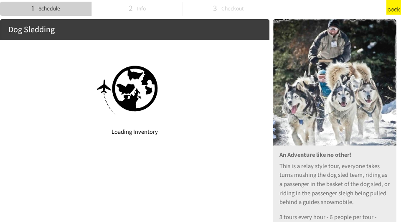  I want to click on div: 1, so click(33, 8).